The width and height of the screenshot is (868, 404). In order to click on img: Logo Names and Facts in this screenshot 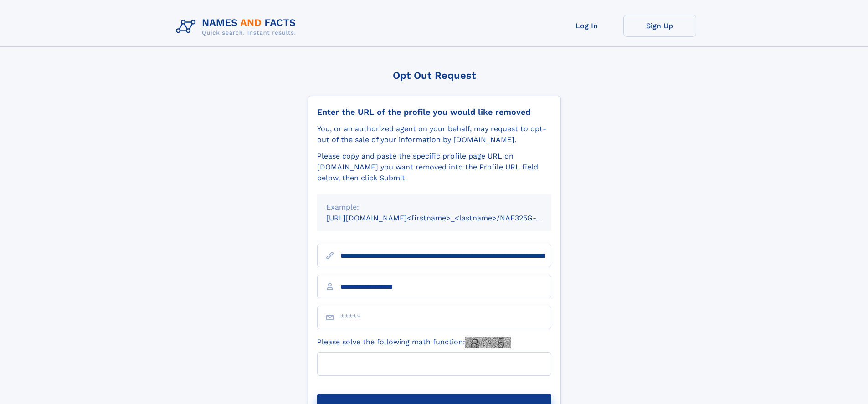, I will do `click(238, 27)`.